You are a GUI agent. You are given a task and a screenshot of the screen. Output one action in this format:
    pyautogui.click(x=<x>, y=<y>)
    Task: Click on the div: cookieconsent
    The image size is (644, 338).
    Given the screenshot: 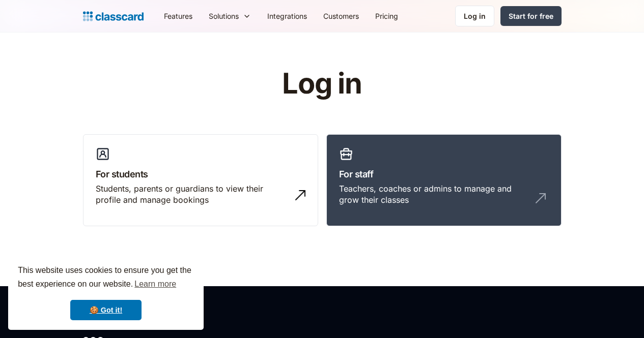 What is the action you would take?
    pyautogui.click(x=106, y=292)
    